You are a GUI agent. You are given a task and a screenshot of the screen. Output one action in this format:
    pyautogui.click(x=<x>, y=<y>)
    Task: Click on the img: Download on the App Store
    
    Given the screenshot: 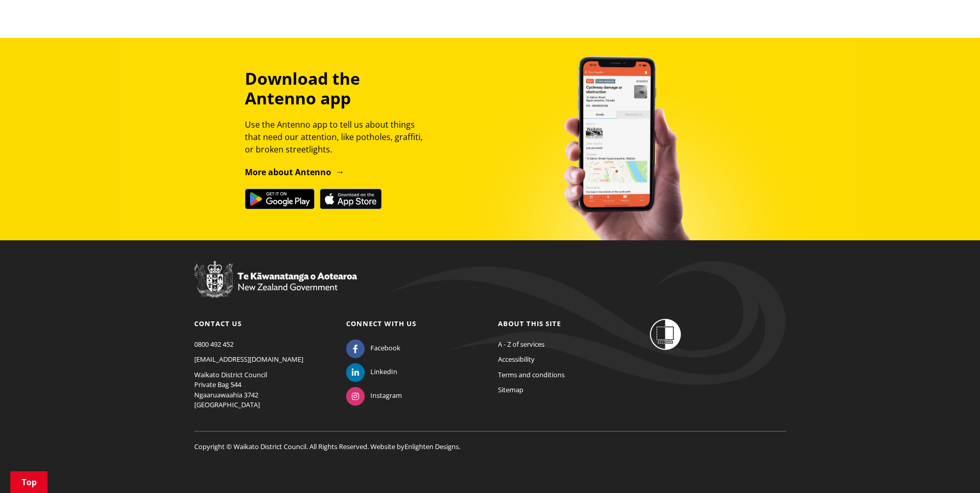 What is the action you would take?
    pyautogui.click(x=351, y=199)
    